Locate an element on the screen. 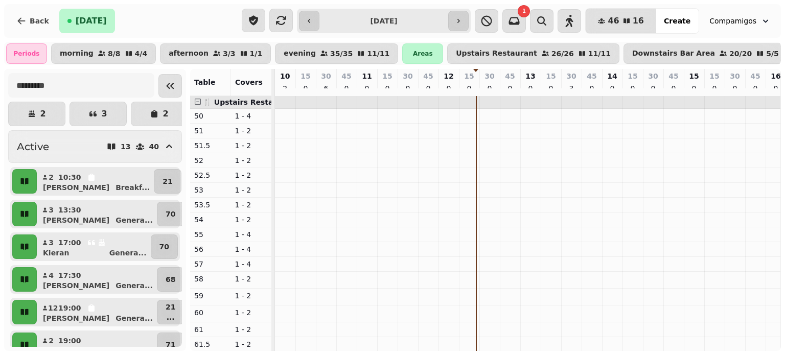 The width and height of the screenshot is (785, 355). p: 58 is located at coordinates (210, 279).